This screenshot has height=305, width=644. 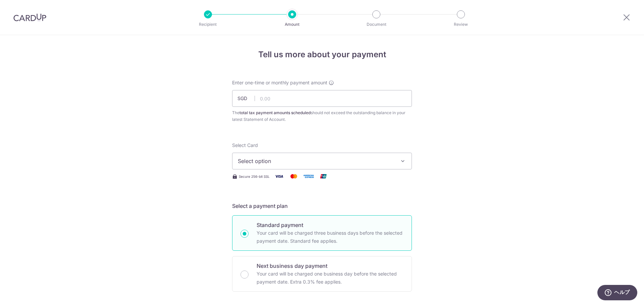 I want to click on p: Amount, so click(x=292, y=24).